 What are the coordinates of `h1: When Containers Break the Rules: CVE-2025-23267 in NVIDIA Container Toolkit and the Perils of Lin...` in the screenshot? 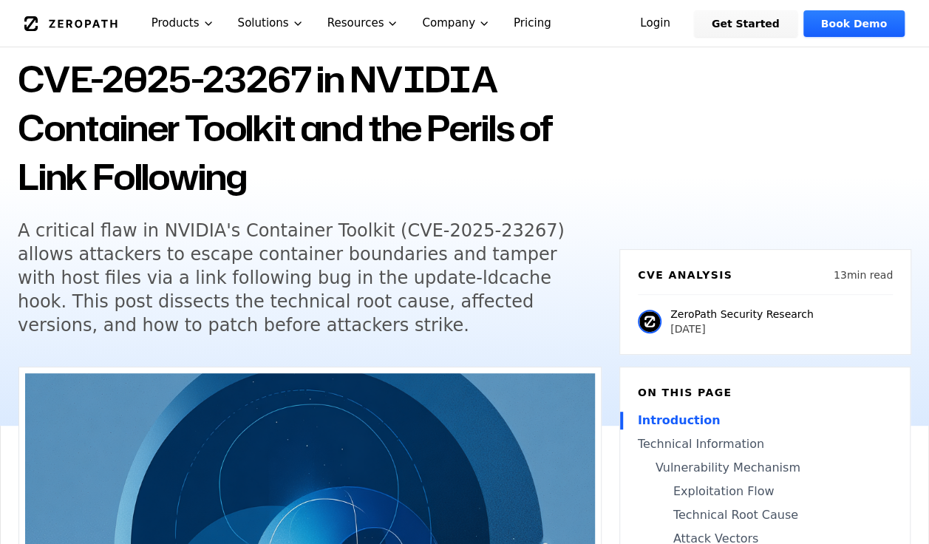 It's located at (310, 103).